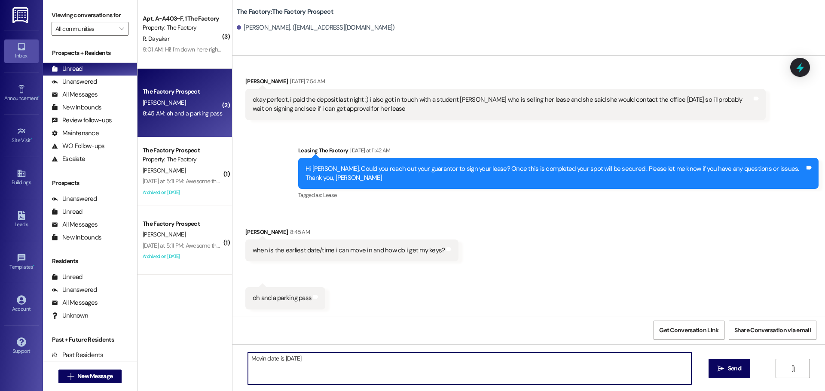 This screenshot has width=825, height=391. I want to click on a: Site Visit •, so click(21, 136).